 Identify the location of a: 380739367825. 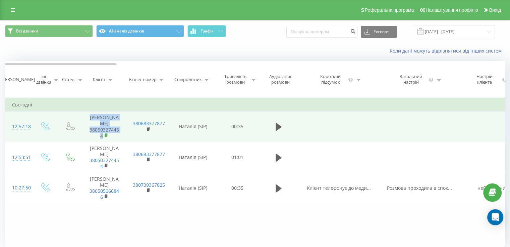
(149, 185).